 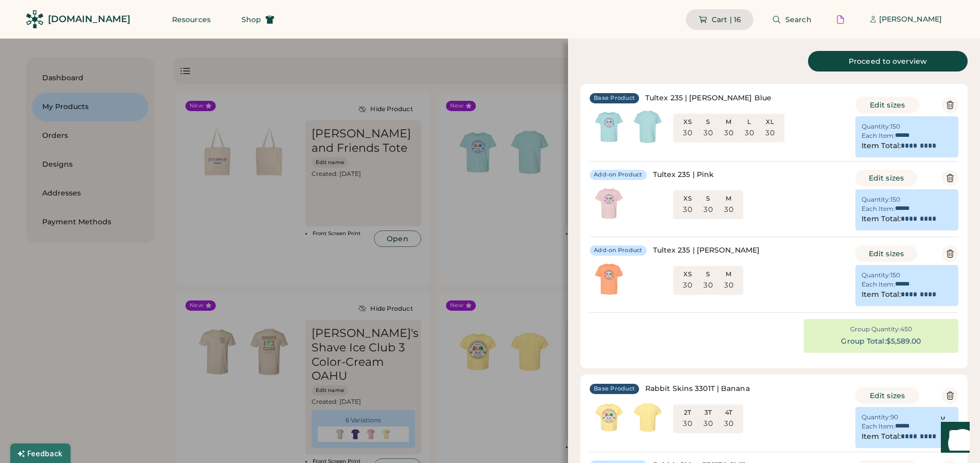 What do you see at coordinates (698, 389) in the screenshot?
I see `div: Rabbit Skins 3301T | Banana` at bounding box center [698, 389].